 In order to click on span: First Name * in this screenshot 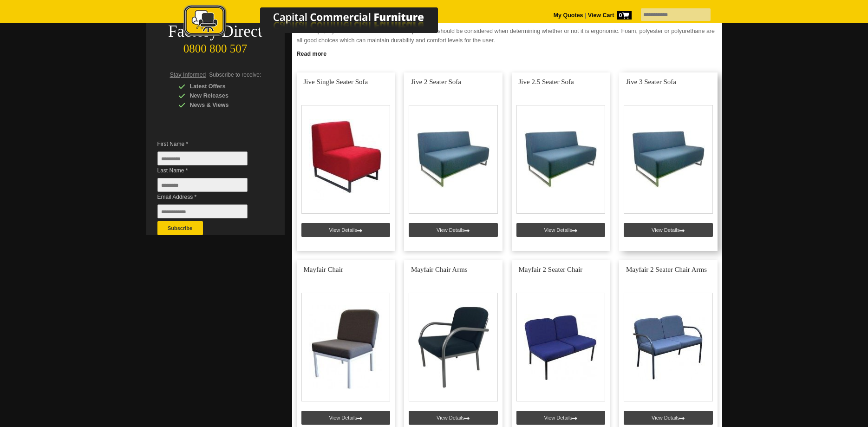, I will do `click(209, 144)`.